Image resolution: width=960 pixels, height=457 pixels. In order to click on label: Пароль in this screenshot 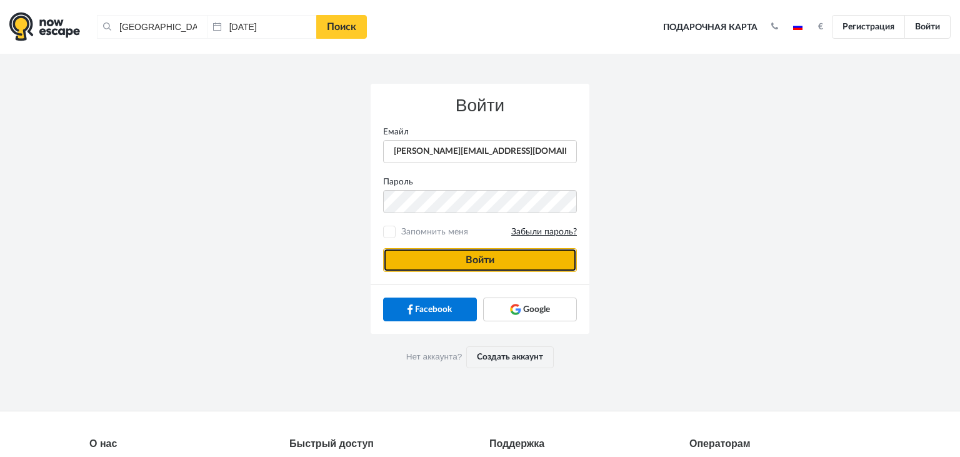, I will do `click(480, 182)`.